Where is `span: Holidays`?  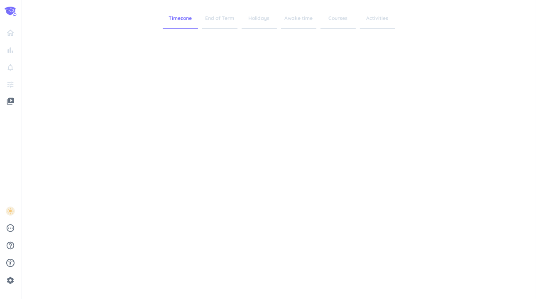
span: Holidays is located at coordinates (259, 18).